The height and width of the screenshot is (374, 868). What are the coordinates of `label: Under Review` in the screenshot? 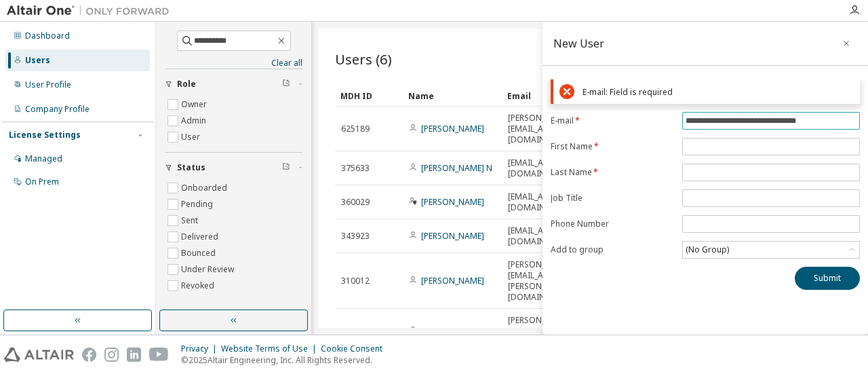 It's located at (209, 269).